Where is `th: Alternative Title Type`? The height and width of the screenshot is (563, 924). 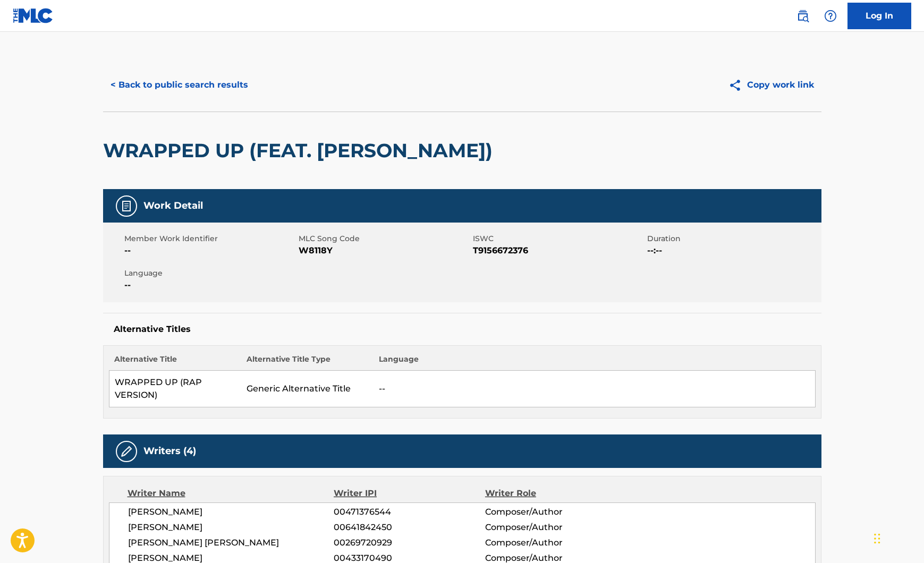 th: Alternative Title Type is located at coordinates (307, 362).